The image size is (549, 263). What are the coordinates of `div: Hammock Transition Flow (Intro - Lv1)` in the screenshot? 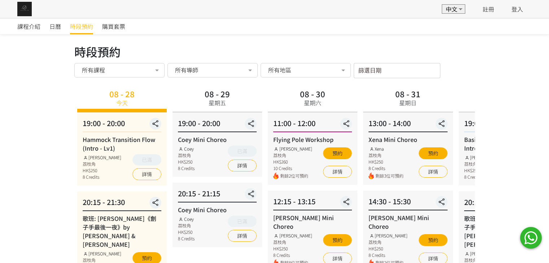 It's located at (122, 144).